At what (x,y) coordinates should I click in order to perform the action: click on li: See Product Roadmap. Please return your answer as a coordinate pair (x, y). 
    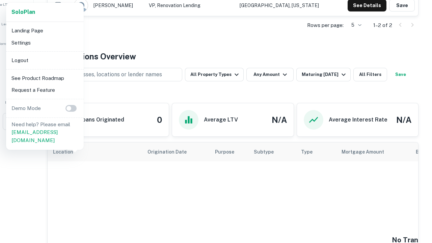
    Looking at the image, I should click on (45, 78).